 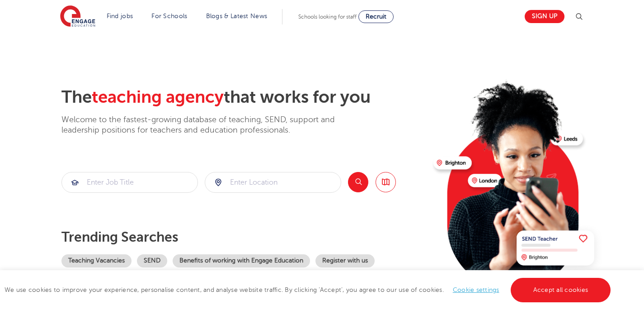 I want to click on a: Benefits of working with Engage Education, so click(x=241, y=260).